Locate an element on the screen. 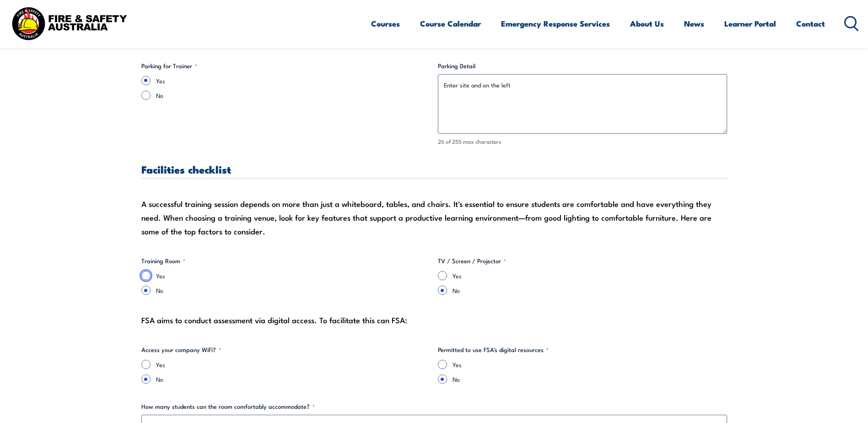 The height and width of the screenshot is (423, 868). legend: Access your company WiFi? is located at coordinates (181, 350).